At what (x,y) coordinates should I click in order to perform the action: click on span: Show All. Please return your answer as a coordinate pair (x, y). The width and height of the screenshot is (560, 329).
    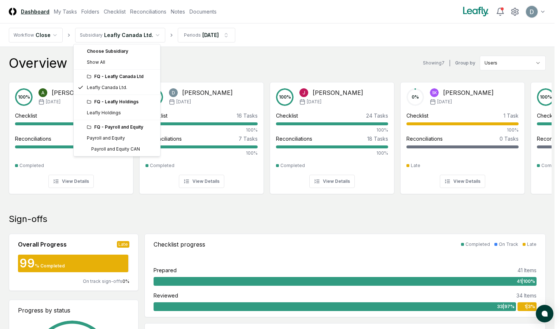
    Looking at the image, I should click on (96, 62).